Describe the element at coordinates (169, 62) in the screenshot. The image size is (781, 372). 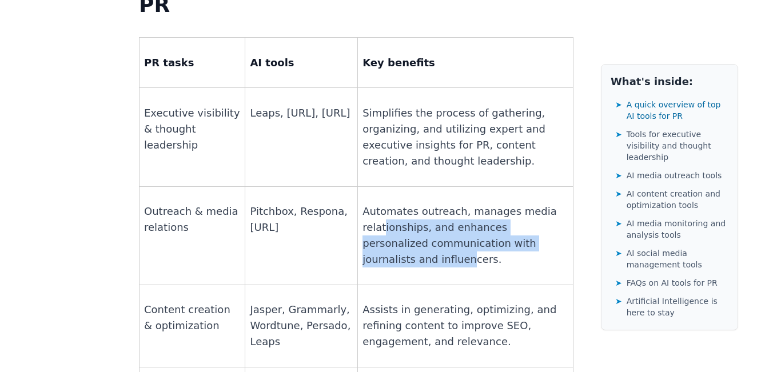
I see `strong: PR tasks` at that location.